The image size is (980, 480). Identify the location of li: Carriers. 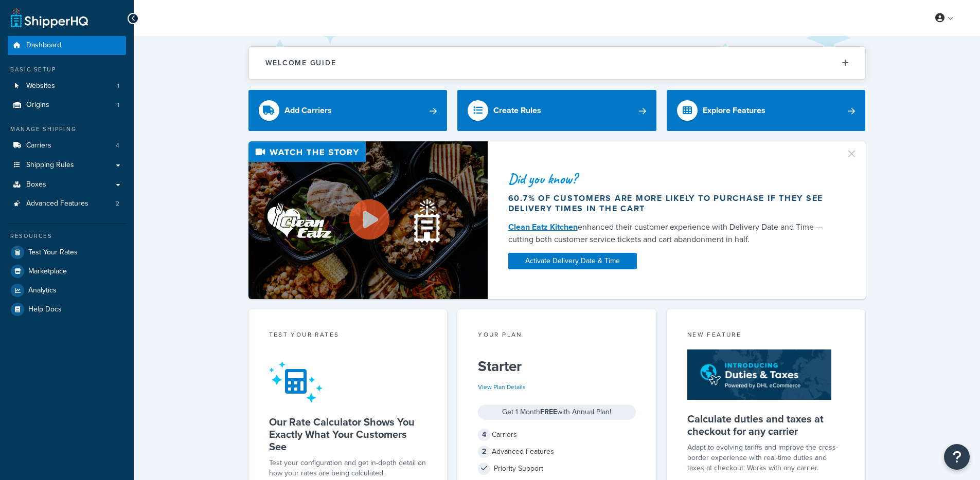
(66, 145).